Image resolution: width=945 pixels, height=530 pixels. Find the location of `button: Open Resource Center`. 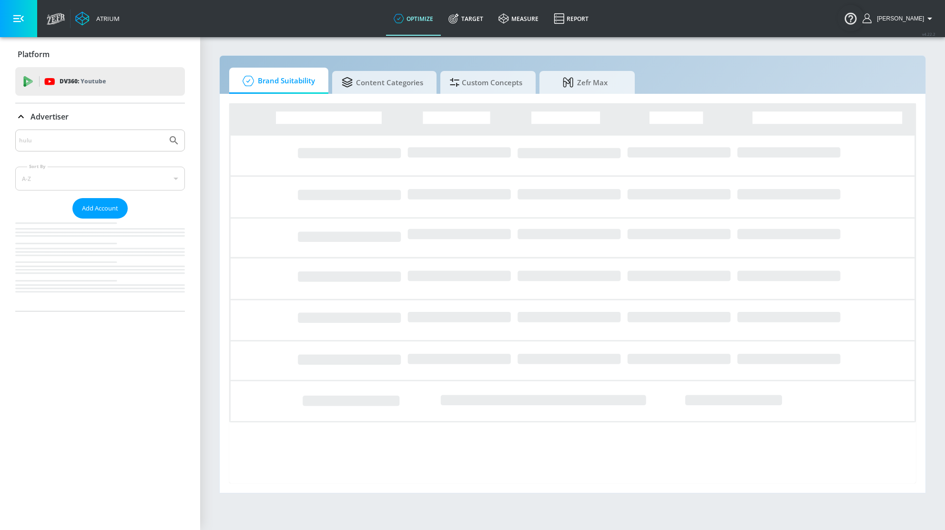

button: Open Resource Center is located at coordinates (850, 18).